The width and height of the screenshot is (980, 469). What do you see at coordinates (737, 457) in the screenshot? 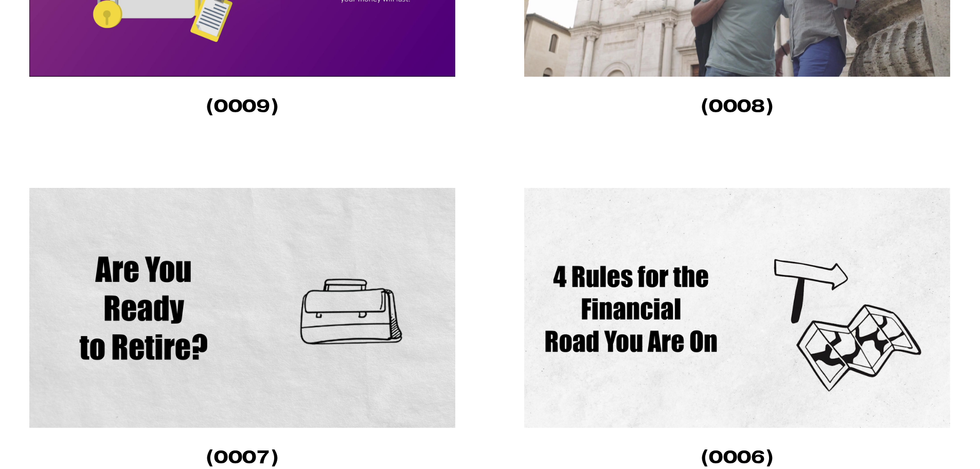
I see `strong: (0006)` at bounding box center [737, 457].